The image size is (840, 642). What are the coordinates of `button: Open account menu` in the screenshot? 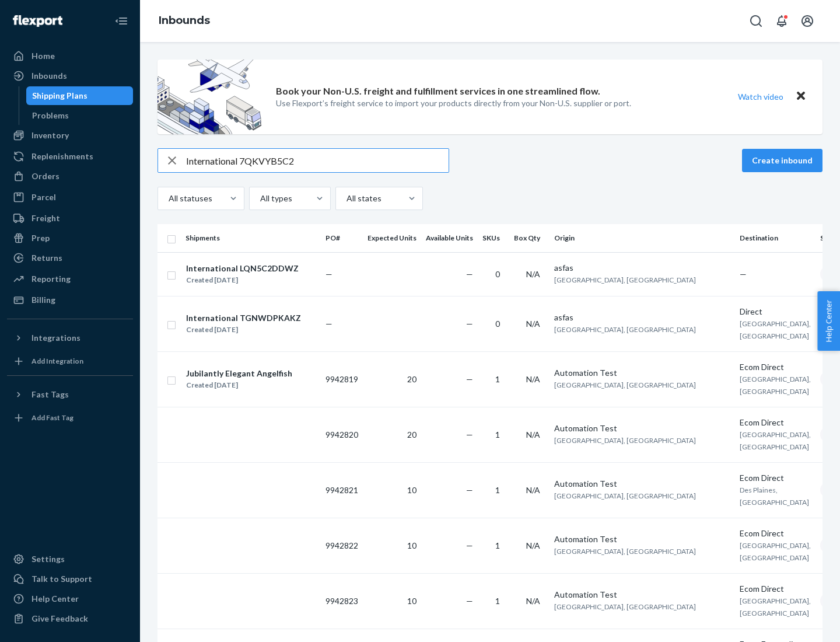 It's located at (807, 21).